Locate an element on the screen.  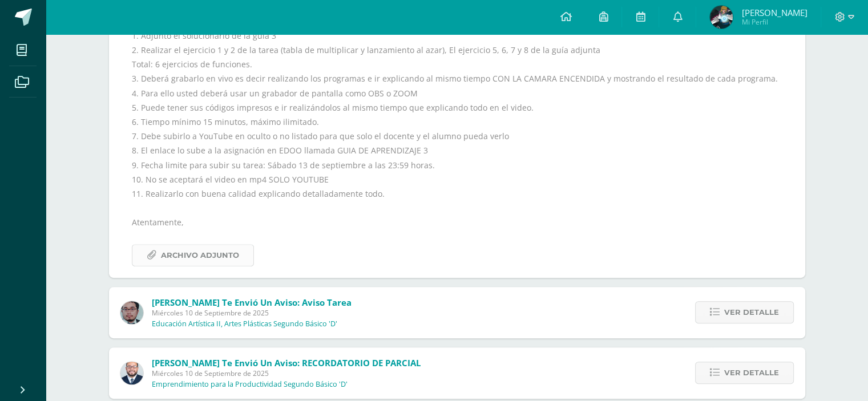
img: 113de08f92fcec3dd5f42b5e50acf197.png is located at coordinates (721, 17).